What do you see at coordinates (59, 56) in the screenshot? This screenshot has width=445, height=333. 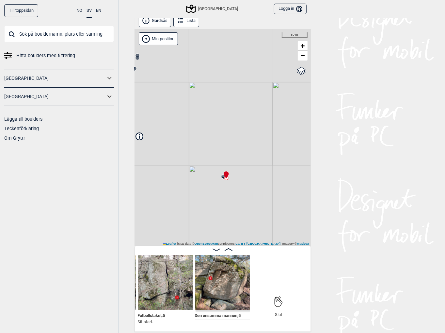 I see `a: Hitta boulders med filtrering` at bounding box center [59, 56].